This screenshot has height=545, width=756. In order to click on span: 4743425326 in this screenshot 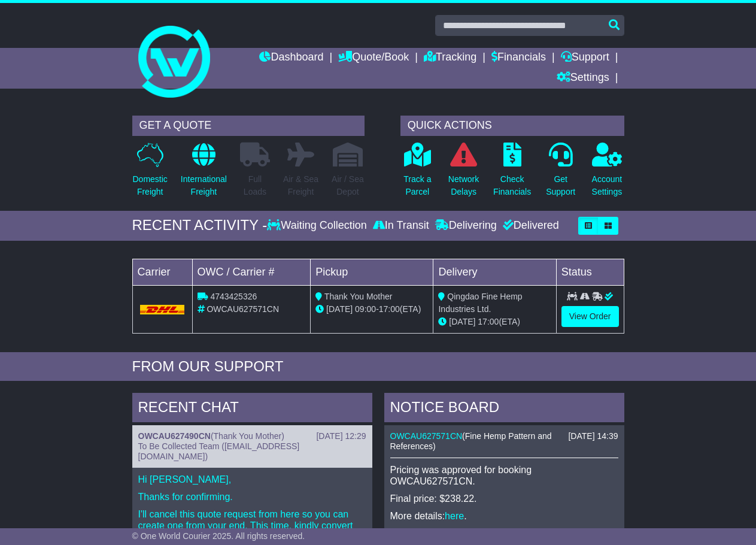, I will do `click(234, 297)`.